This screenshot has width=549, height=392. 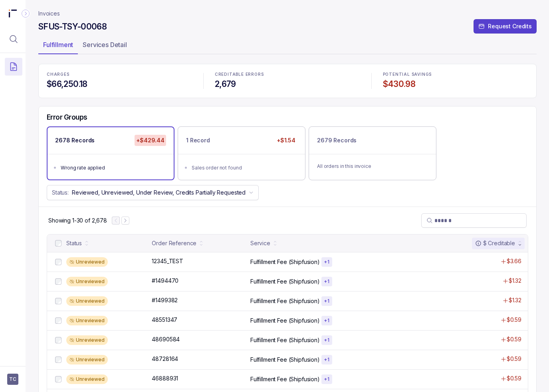 What do you see at coordinates (49, 14) in the screenshot?
I see `nav: breadcrumb` at bounding box center [49, 14].